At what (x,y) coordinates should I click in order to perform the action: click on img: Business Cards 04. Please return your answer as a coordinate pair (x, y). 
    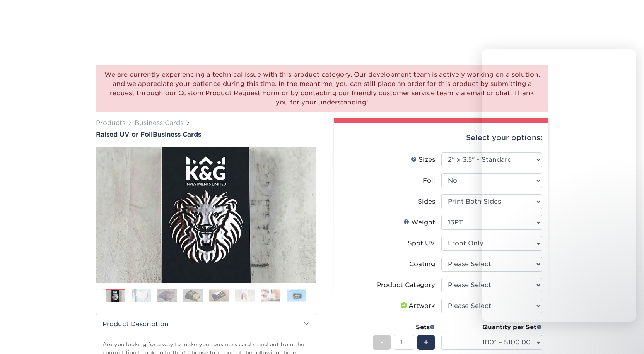
    Looking at the image, I should click on (193, 295).